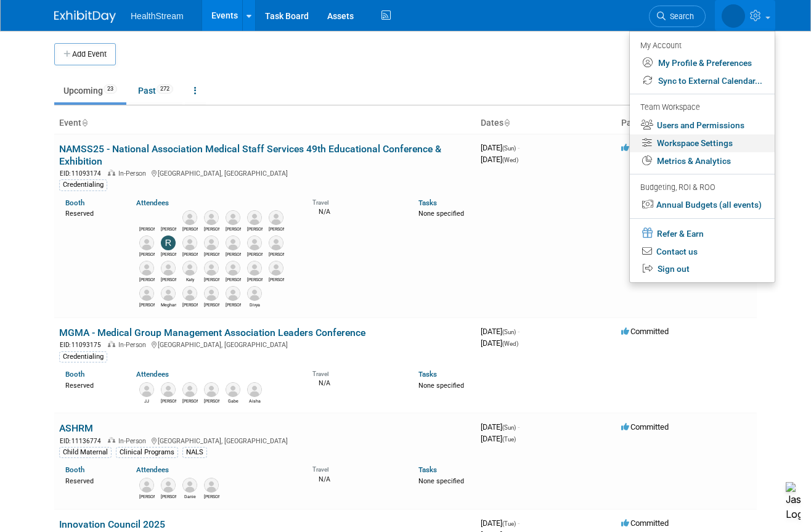 This screenshot has height=532, width=811. Describe the element at coordinates (85, 54) in the screenshot. I see `button: Add Event` at that location.